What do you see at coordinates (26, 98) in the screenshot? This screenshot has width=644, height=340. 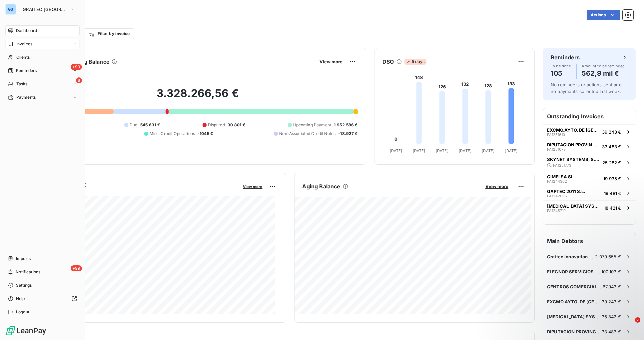 I see `span: Payments` at bounding box center [26, 98].